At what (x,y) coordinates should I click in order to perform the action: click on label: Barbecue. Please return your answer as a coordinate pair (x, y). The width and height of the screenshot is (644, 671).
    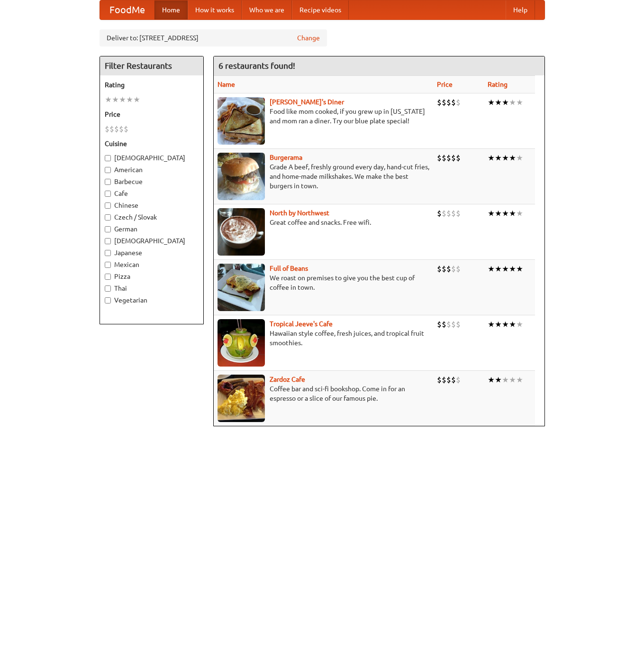
    Looking at the image, I should click on (152, 182).